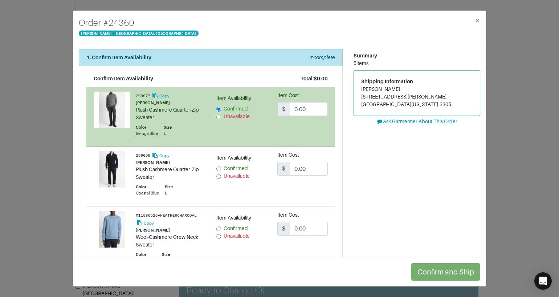 The height and width of the screenshot is (297, 559). Describe the element at coordinates (322, 57) in the screenshot. I see `em: Incomplete` at that location.